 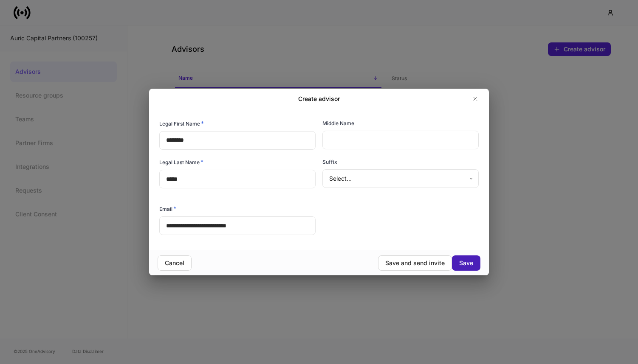 I want to click on div: Save, so click(x=466, y=263).